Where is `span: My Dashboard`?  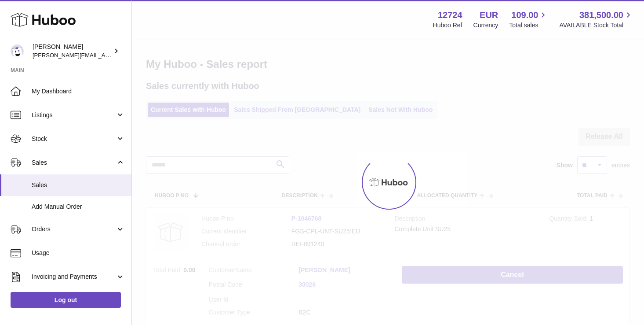
span: My Dashboard is located at coordinates (78, 91).